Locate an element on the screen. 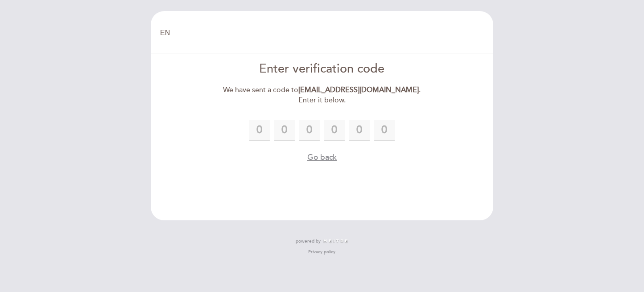 The height and width of the screenshot is (292, 644). a: Privacy policy is located at coordinates (322, 252).